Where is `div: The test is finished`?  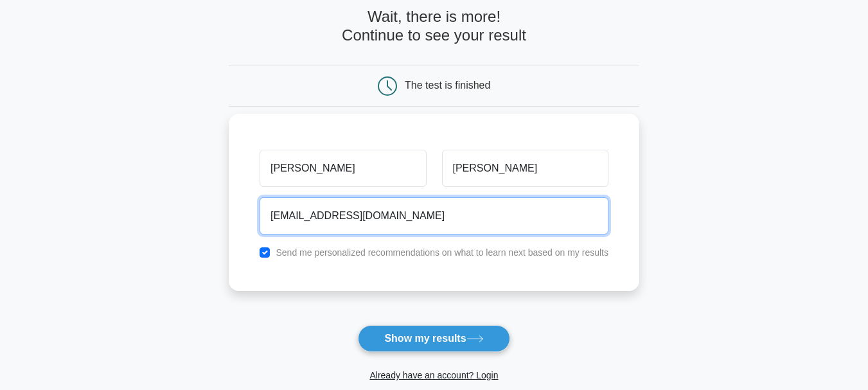 div: The test is finished is located at coordinates (447, 85).